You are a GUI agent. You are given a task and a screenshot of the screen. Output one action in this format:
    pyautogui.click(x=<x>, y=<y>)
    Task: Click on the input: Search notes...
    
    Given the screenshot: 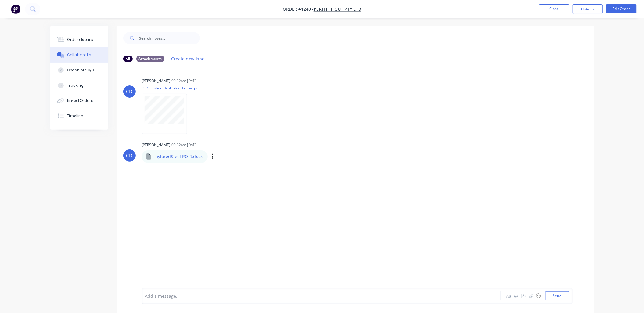 What is the action you would take?
    pyautogui.click(x=170, y=38)
    